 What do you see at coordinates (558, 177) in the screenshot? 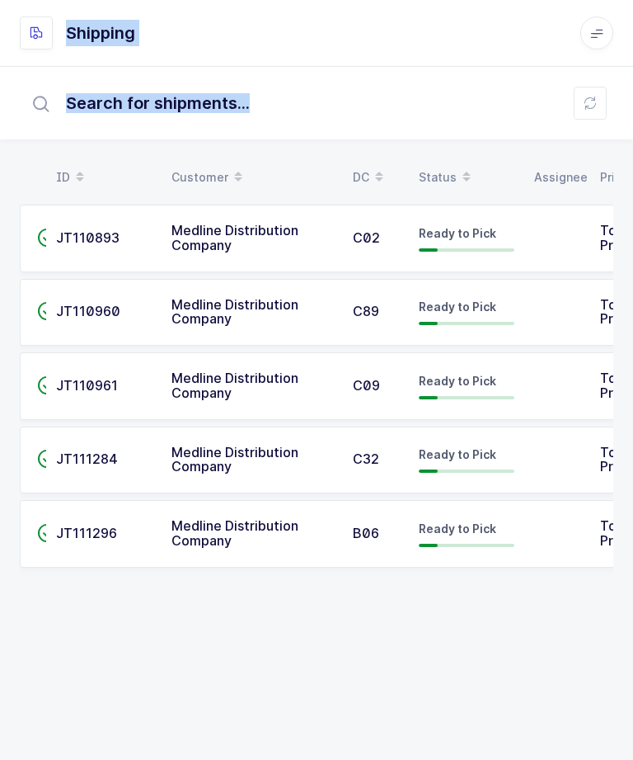
I see `div: Assignee` at bounding box center [558, 177].